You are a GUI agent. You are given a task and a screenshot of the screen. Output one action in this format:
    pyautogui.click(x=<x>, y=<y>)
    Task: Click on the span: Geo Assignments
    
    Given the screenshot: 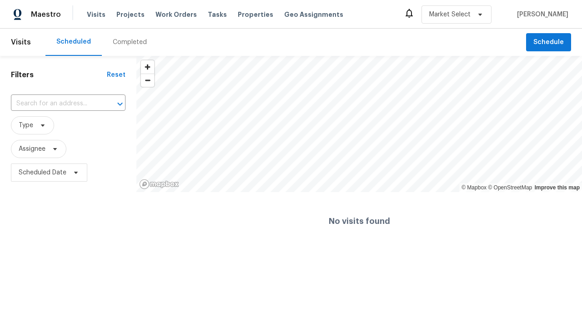 What is the action you would take?
    pyautogui.click(x=314, y=15)
    